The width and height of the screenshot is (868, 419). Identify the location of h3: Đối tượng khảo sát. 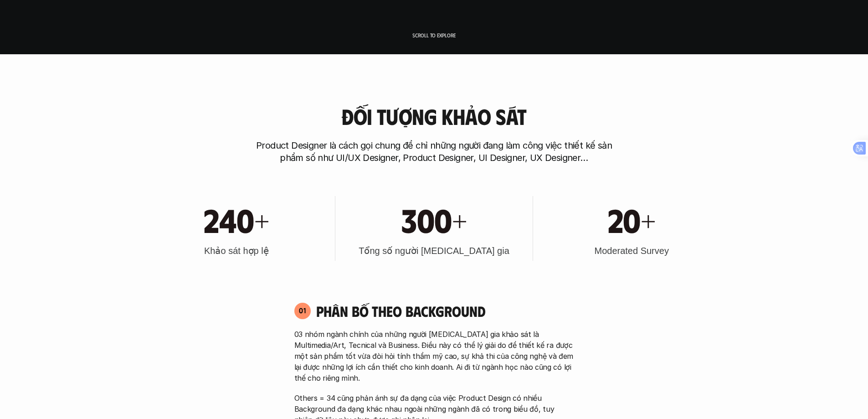
(434, 116).